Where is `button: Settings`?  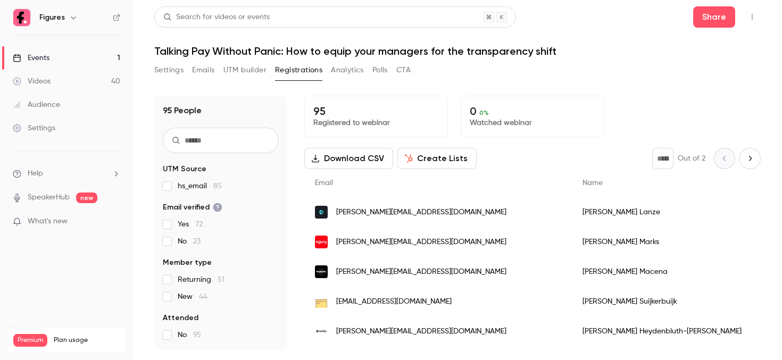
button: Settings is located at coordinates (169, 70).